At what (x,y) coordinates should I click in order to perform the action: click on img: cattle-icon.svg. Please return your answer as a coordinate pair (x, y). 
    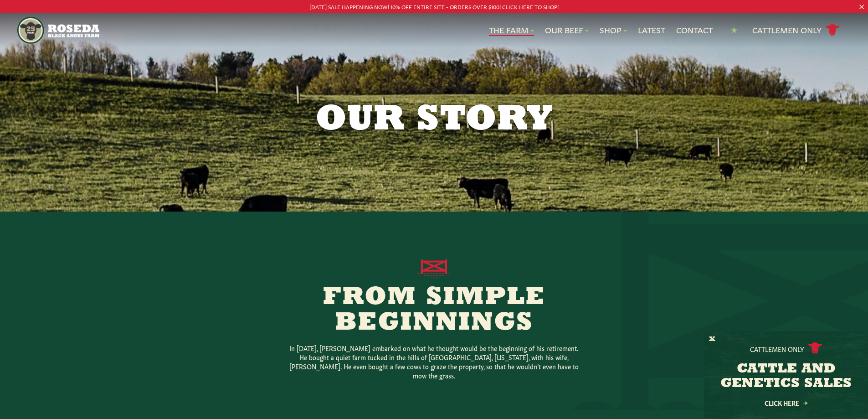
    Looking at the image, I should click on (815, 349).